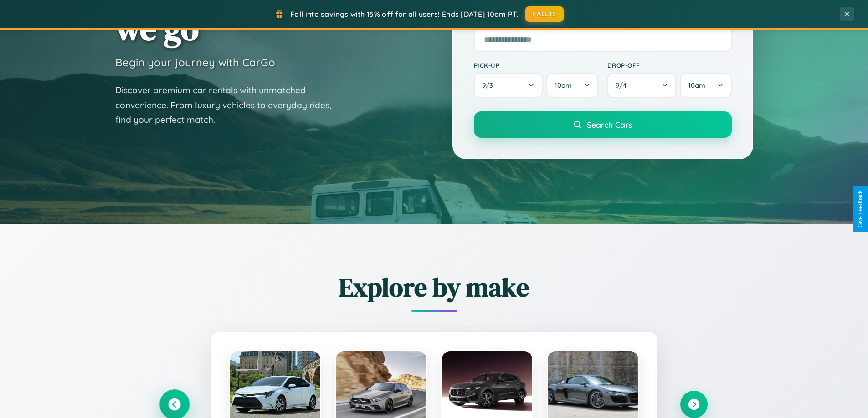 Image resolution: width=868 pixels, height=418 pixels. Describe the element at coordinates (544, 14) in the screenshot. I see `button: FALL15` at that location.